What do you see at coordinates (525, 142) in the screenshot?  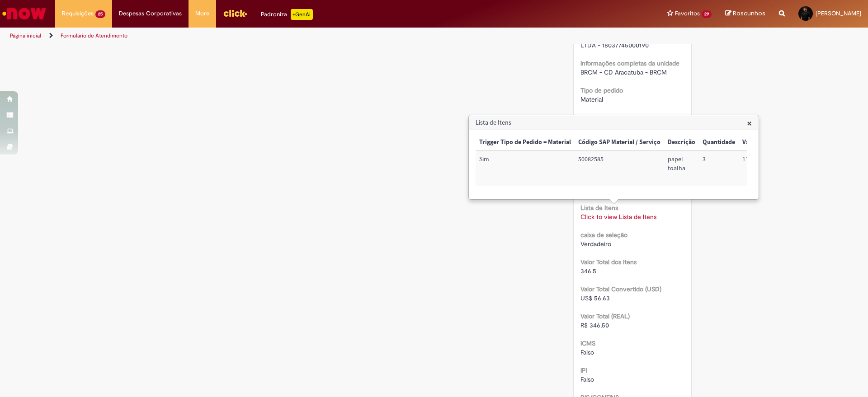 I see `th: Trigger Tipo de Pedido = Material` at bounding box center [525, 142].